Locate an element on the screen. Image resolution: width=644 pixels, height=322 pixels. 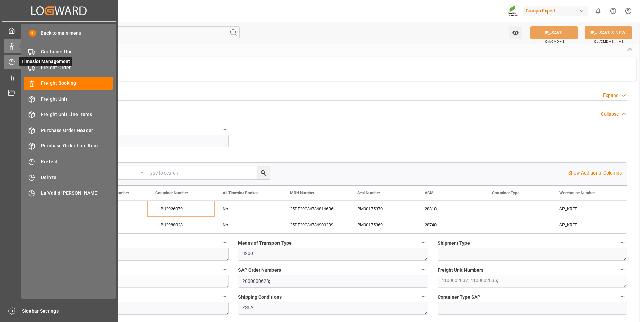
textarea: 4100002037; 4100002036; is located at coordinates (532, 281).